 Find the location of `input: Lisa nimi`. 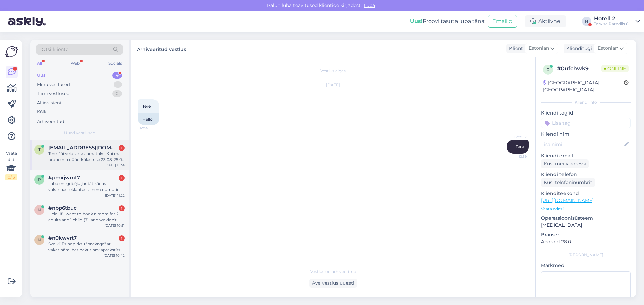

input: Lisa nimi is located at coordinates (582, 145).